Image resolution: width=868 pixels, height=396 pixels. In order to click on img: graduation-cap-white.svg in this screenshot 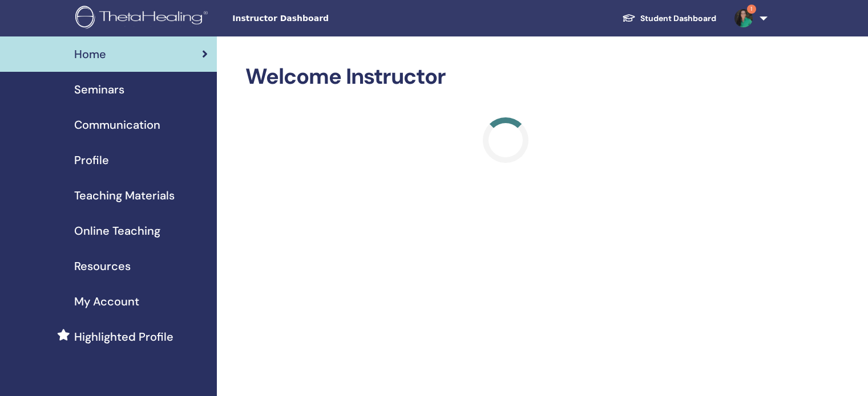, I will do `click(629, 18)`.